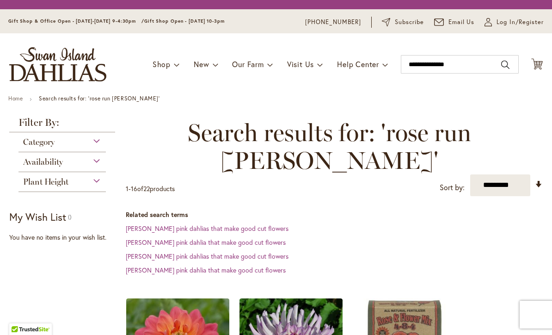  I want to click on strong: Filter By:, so click(62, 125).